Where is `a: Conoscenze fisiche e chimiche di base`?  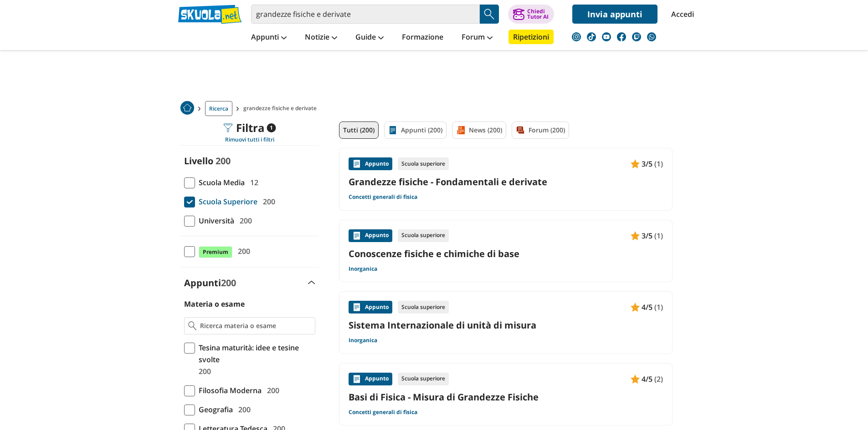 a: Conoscenze fisiche e chimiche di base is located at coordinates (506, 253).